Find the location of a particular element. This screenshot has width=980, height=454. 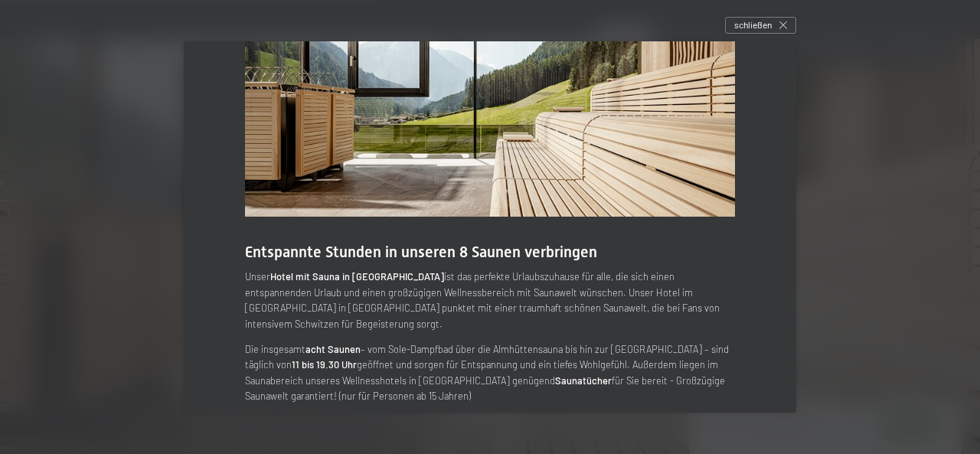

strong: Saunatücher is located at coordinates (583, 380).